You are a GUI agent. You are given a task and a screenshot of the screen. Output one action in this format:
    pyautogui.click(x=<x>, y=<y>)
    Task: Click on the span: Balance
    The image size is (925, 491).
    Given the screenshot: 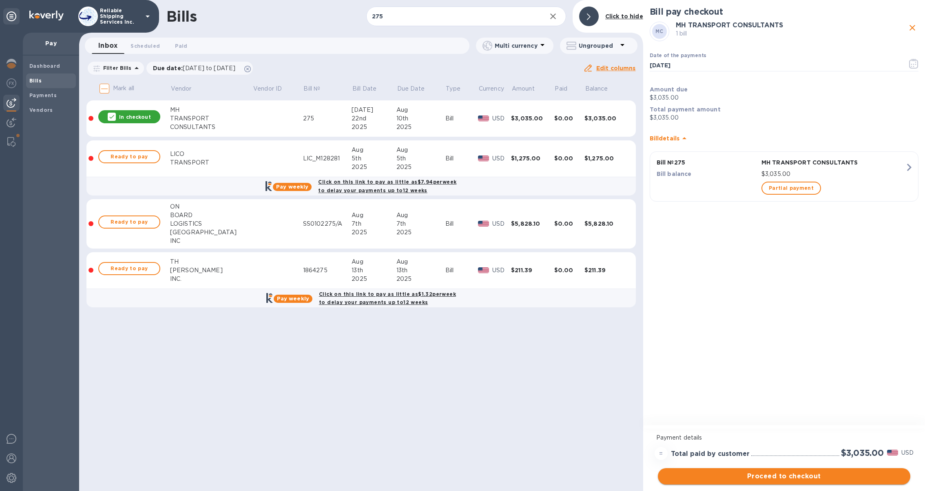 What is the action you would take?
    pyautogui.click(x=602, y=89)
    